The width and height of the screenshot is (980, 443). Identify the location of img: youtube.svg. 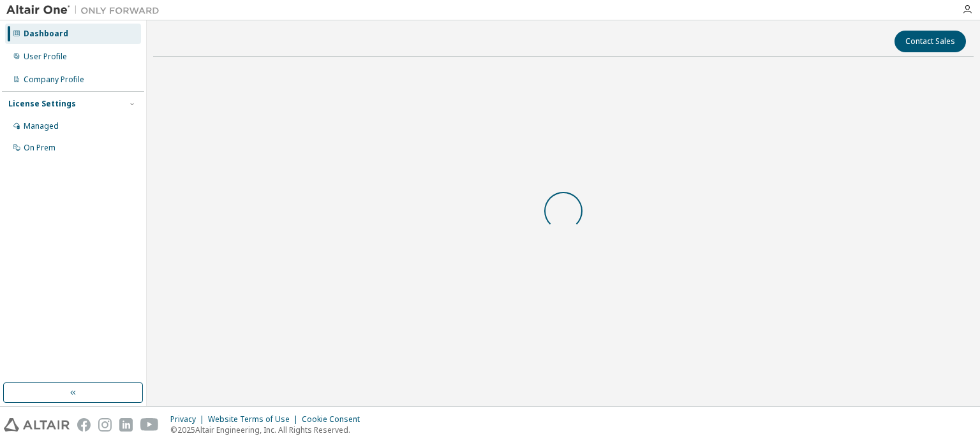
(150, 425).